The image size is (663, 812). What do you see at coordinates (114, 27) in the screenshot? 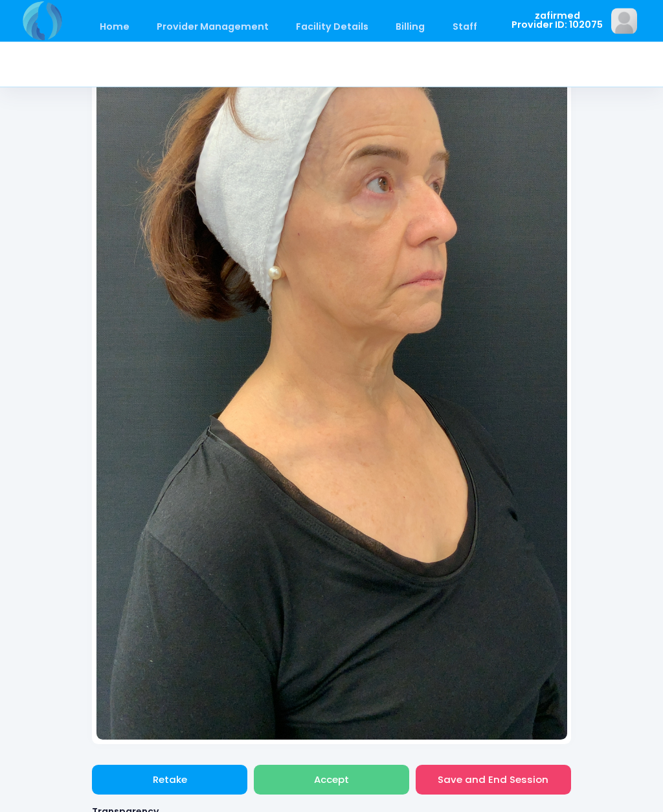
I see `a: Home` at bounding box center [114, 27].